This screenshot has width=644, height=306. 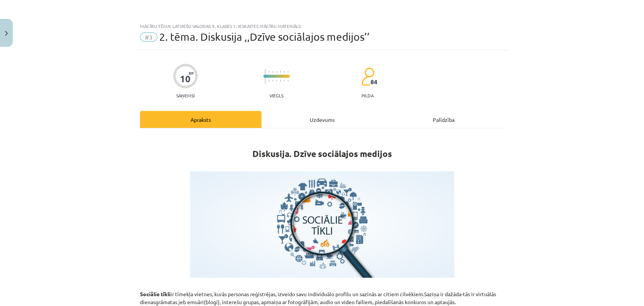 I want to click on div: Mācību tēma: Latviešu valodas 9. klases 1. ieskaites mācību materiāls, so click(x=322, y=26).